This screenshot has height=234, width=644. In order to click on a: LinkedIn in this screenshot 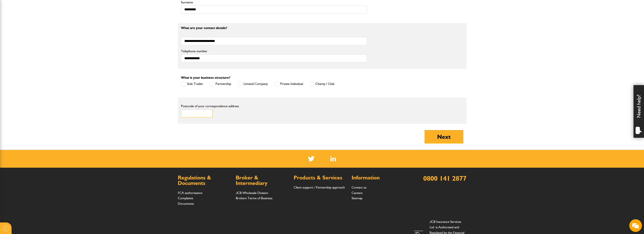, I will do `click(333, 159)`.